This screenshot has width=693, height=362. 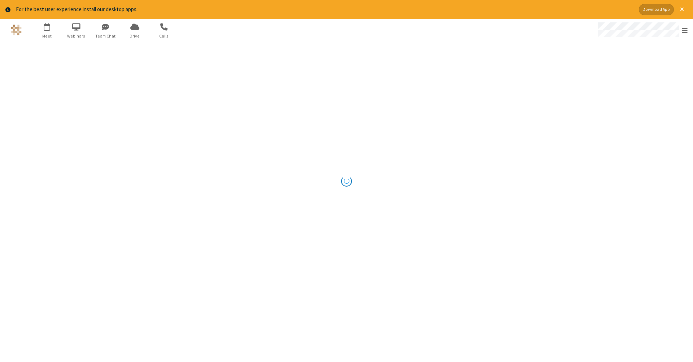 I want to click on div: Open menu, so click(x=642, y=30).